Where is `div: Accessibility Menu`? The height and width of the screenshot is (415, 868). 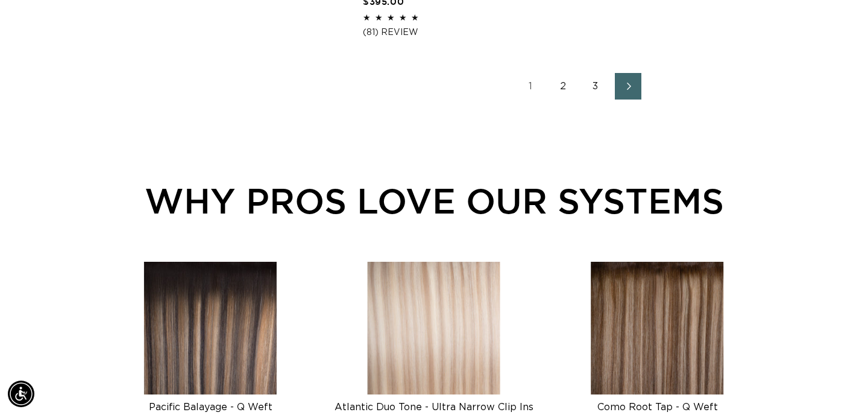 div: Accessibility Menu is located at coordinates (21, 394).